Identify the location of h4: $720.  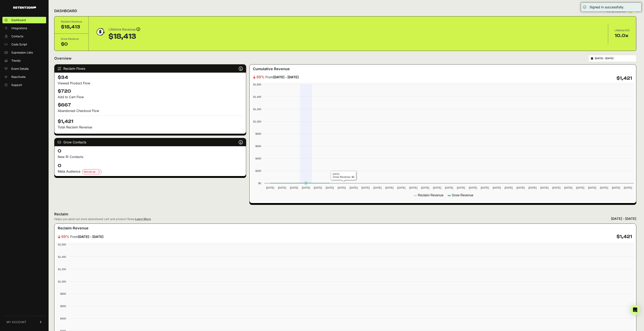
(150, 91).